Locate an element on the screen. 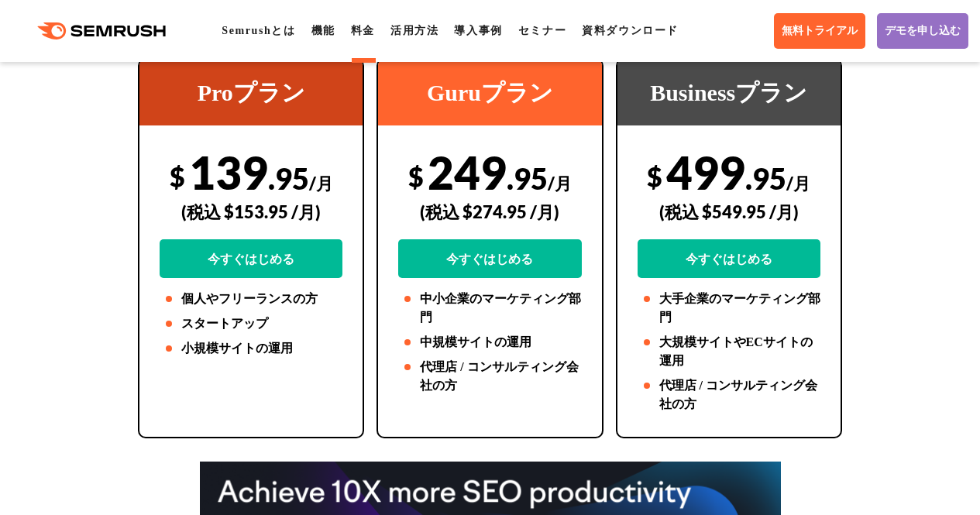  li: スタートアップ is located at coordinates (251, 324).